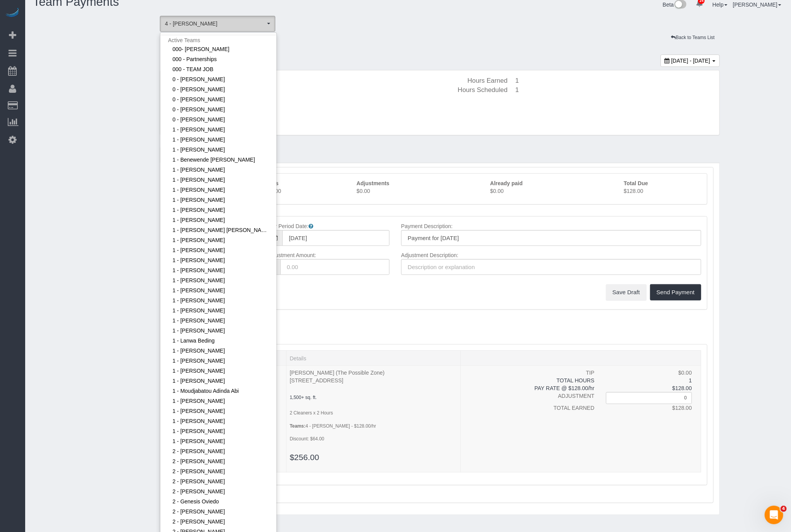 This screenshot has height=532, width=791. What do you see at coordinates (636, 183) in the screenshot?
I see `strong: Total Due` at bounding box center [636, 183].